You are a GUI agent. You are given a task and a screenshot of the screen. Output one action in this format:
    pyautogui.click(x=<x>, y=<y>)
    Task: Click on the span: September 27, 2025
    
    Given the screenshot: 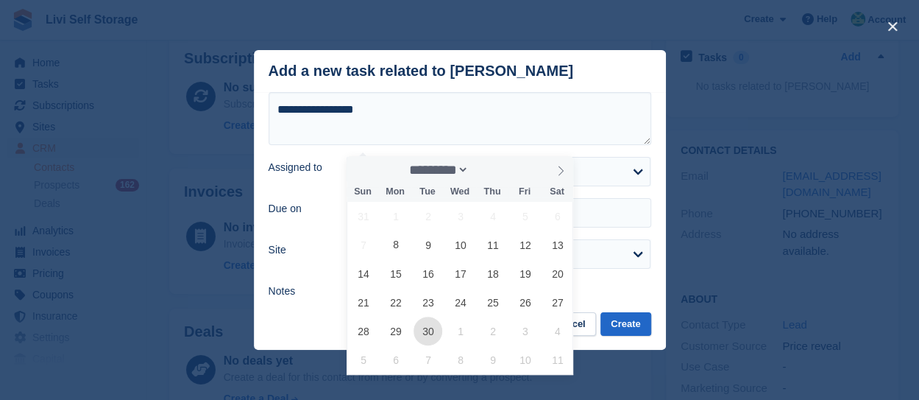 What is the action you would take?
    pyautogui.click(x=557, y=302)
    